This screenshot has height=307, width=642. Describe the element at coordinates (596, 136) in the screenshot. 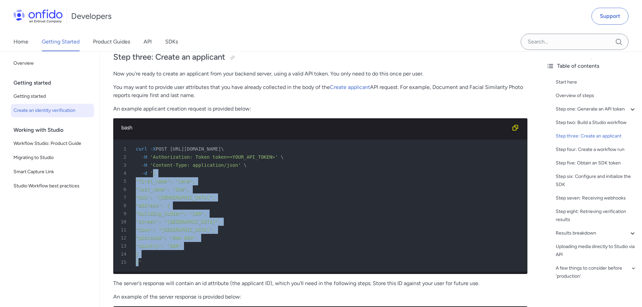

I see `div: Step three: Create an applicant` at that location.